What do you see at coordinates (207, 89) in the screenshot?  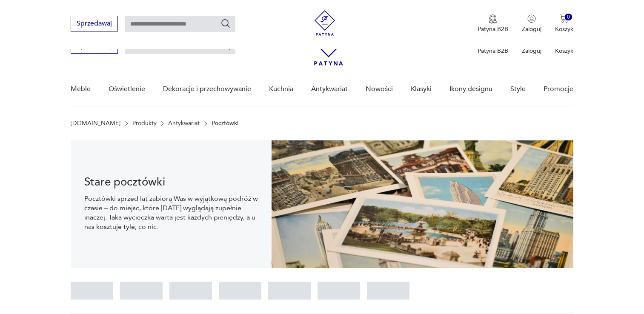 I see `a: Dekoracje i przechowywanie` at bounding box center [207, 89].